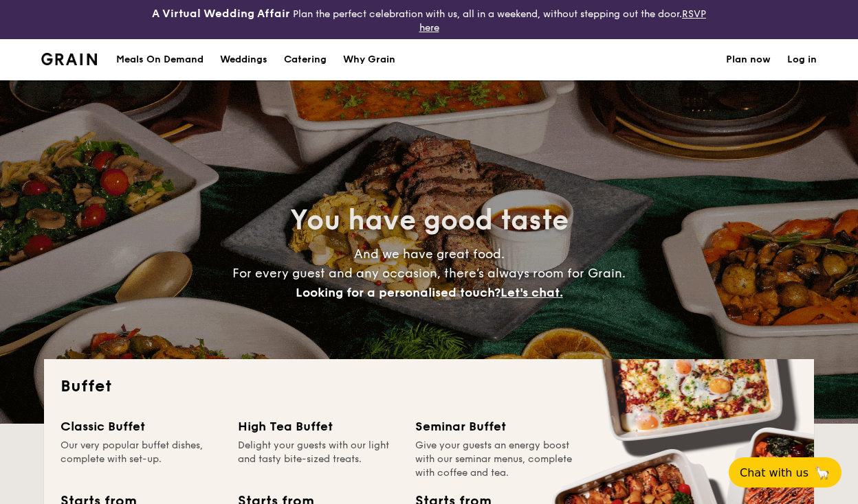 This screenshot has width=858, height=504. Describe the element at coordinates (243, 60) in the screenshot. I see `div: Weddings` at that location.